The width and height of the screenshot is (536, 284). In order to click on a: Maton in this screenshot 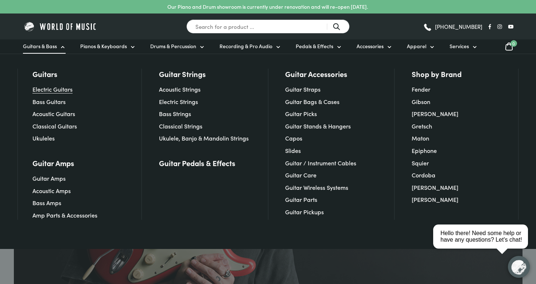, I will do `click(420, 138)`.